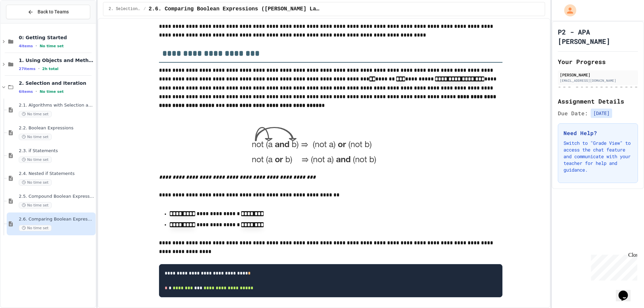 The width and height of the screenshot is (644, 308). What do you see at coordinates (56, 151) in the screenshot?
I see `span: 2.3. if Statements` at bounding box center [56, 151].